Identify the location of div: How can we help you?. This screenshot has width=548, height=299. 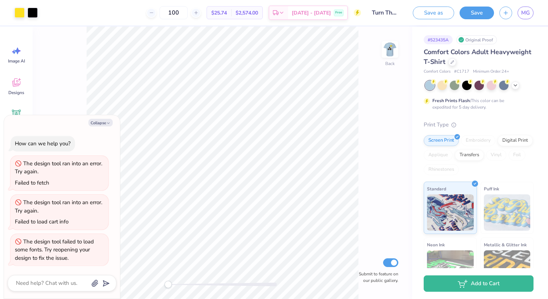
(43, 143).